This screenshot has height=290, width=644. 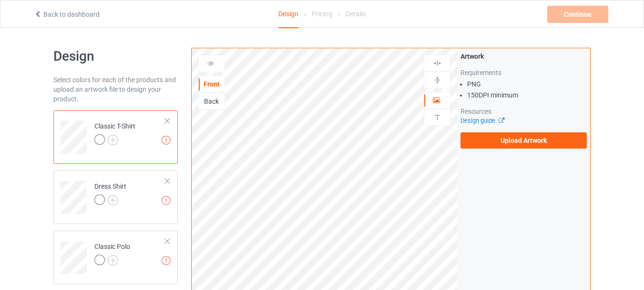 What do you see at coordinates (67, 14) in the screenshot?
I see `a: Back to dashboard` at bounding box center [67, 14].